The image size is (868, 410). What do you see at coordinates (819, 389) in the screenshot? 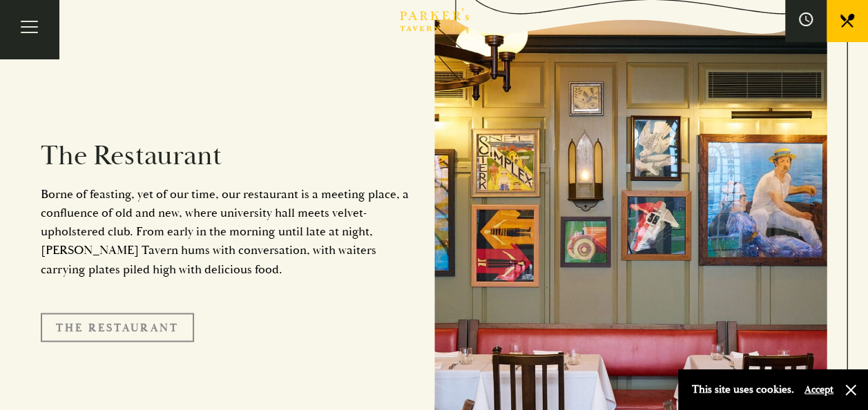
I see `button: Accept` at bounding box center [819, 389].